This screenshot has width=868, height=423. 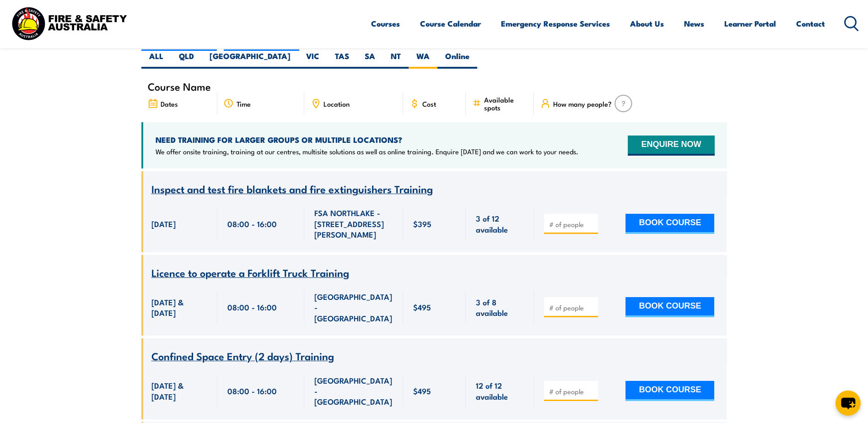 What do you see at coordinates (250, 273) in the screenshot?
I see `a: Licence to operate a Forklift Truck Training` at bounding box center [250, 273].